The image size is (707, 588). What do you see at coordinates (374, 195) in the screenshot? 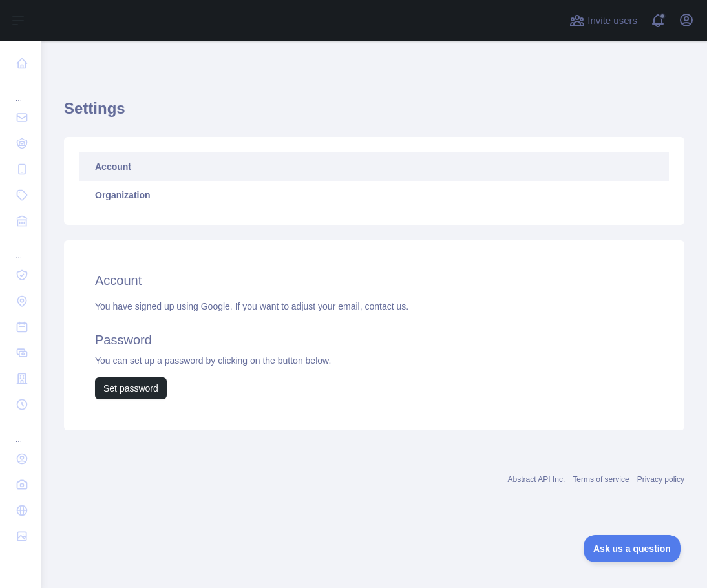
I see `a: Organization` at bounding box center [374, 195].